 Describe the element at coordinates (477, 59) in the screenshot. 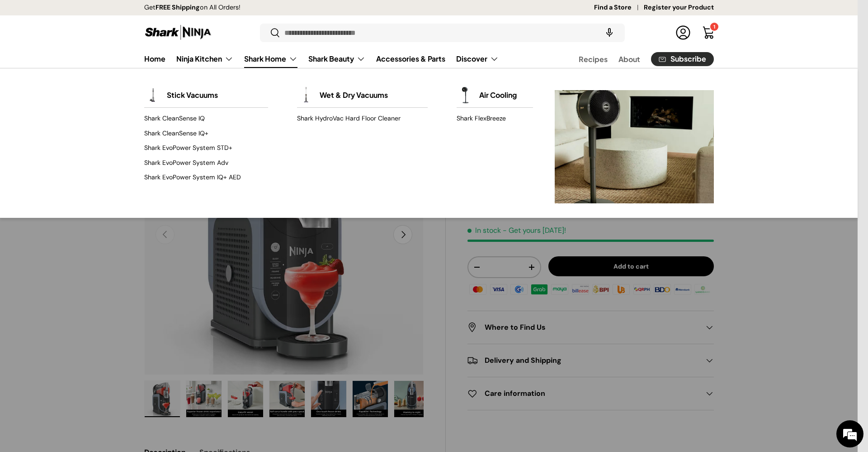

I see `summary: Discover` at that location.